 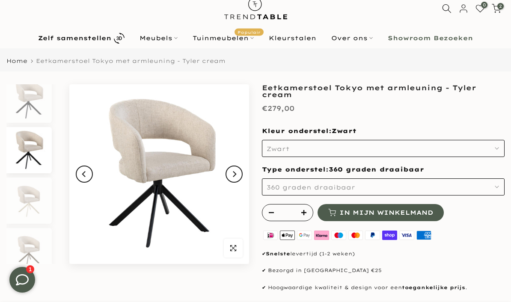 I want to click on strong: Snelste, so click(x=278, y=254).